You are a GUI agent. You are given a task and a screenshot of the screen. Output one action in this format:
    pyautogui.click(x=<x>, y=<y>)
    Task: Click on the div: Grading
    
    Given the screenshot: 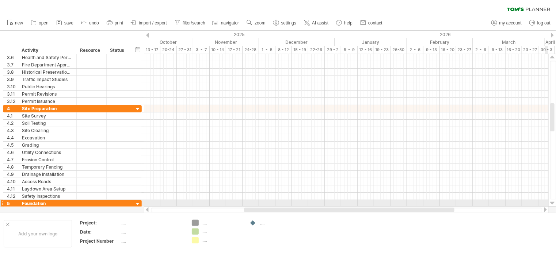 What is the action you would take?
    pyautogui.click(x=47, y=145)
    